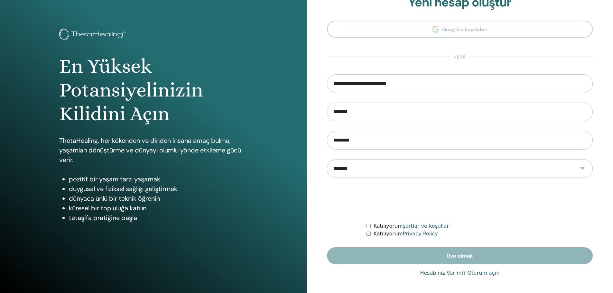 The height and width of the screenshot is (293, 613). Describe the element at coordinates (459, 273) in the screenshot. I see `a: Hesabınız Var mı? Oturum açın` at that location.